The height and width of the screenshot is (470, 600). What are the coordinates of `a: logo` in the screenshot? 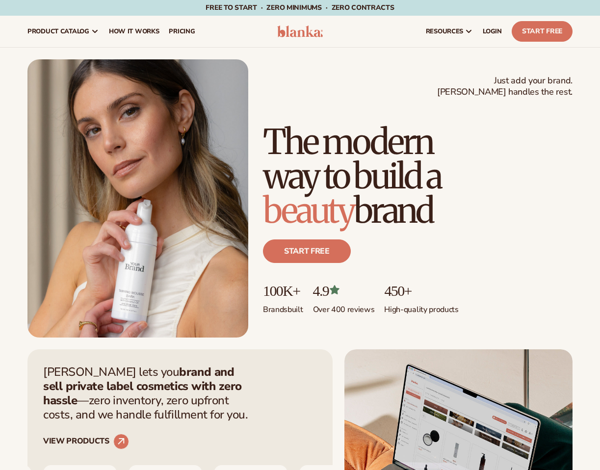 It's located at (300, 31).